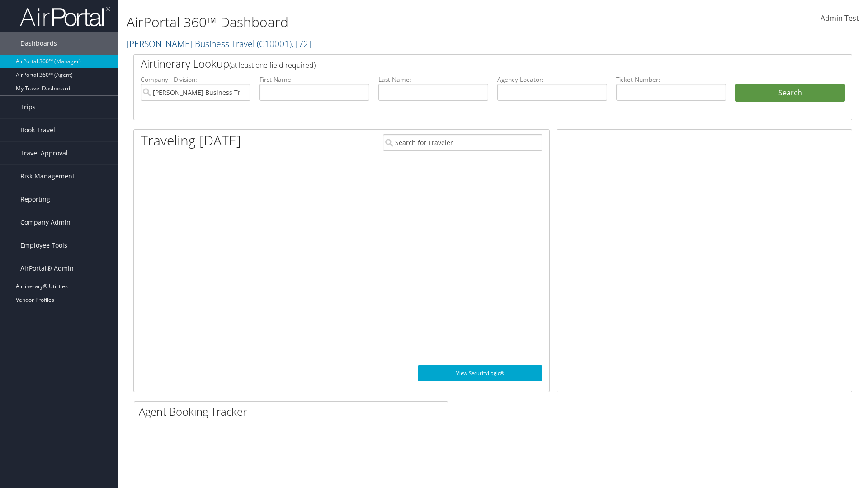 The height and width of the screenshot is (488, 868). What do you see at coordinates (463, 143) in the screenshot?
I see `input: Search for Traveler` at bounding box center [463, 143].